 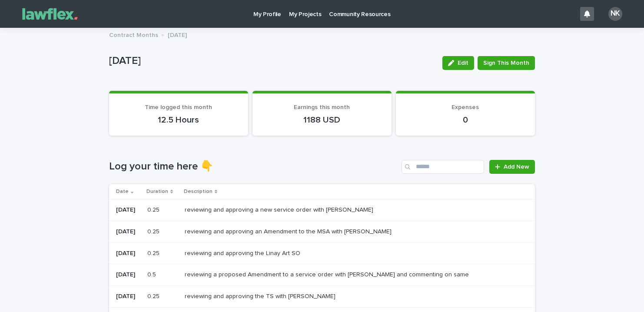 I want to click on p: Contract Months, so click(x=133, y=34).